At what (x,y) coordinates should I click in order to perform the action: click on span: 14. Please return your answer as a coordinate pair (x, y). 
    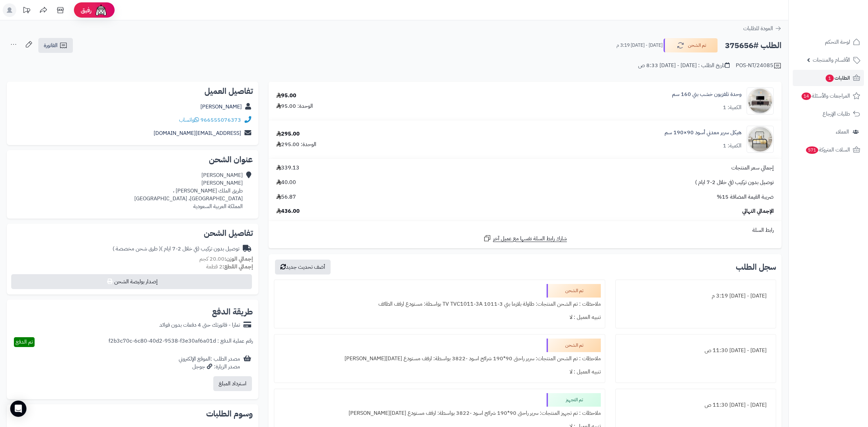
    Looking at the image, I should click on (806, 96).